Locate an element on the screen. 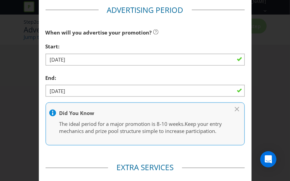 This screenshot has width=290, height=181. span: When will you advertise your promotion? is located at coordinates (99, 32).